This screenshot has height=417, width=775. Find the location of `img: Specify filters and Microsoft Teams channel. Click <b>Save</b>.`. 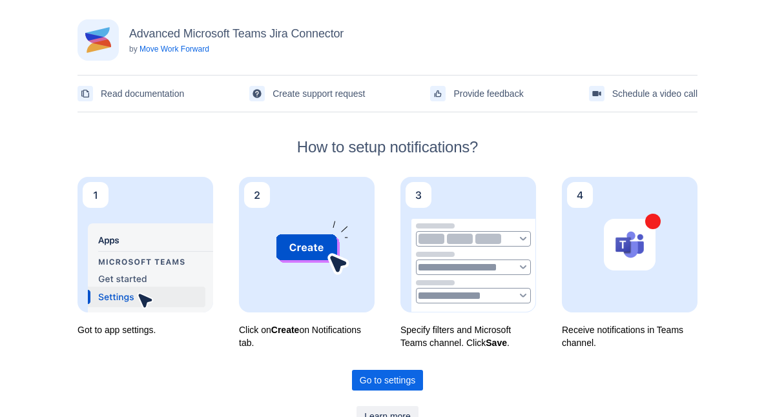

img: Specify filters and Microsoft Teams channel. Click <b>Save</b>. is located at coordinates (468, 245).